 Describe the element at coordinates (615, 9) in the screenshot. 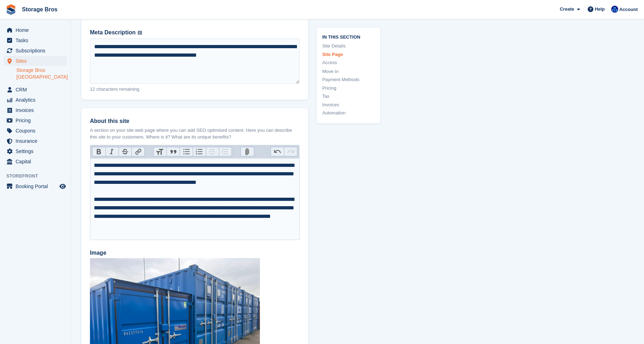

I see `img: Jamie O’Mara` at that location.